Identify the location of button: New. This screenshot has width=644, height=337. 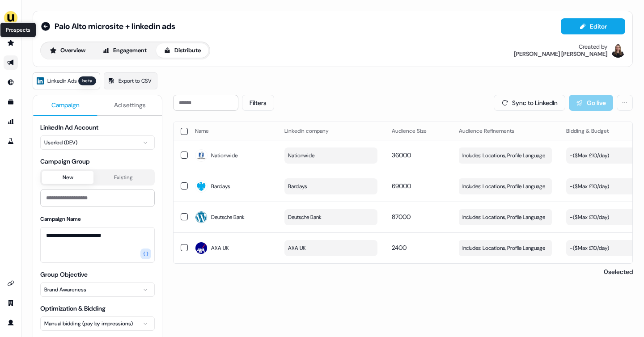
(68, 177).